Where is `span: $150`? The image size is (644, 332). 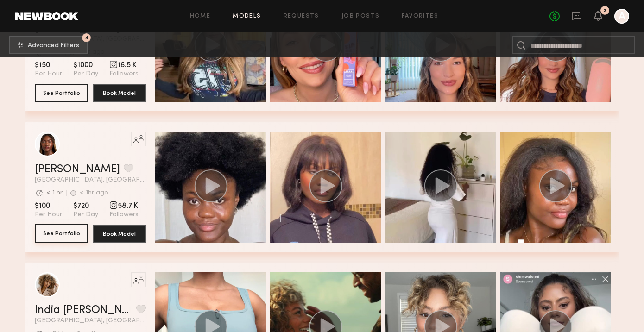 span: $150 is located at coordinates (48, 66).